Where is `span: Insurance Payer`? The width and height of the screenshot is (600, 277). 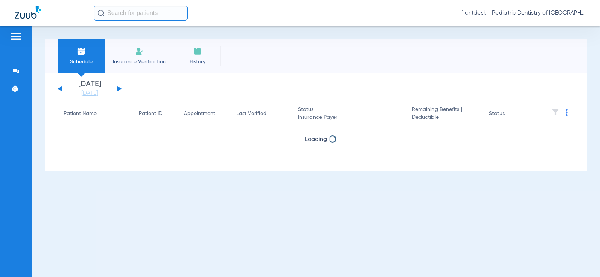 span: Insurance Payer is located at coordinates (349, 117).